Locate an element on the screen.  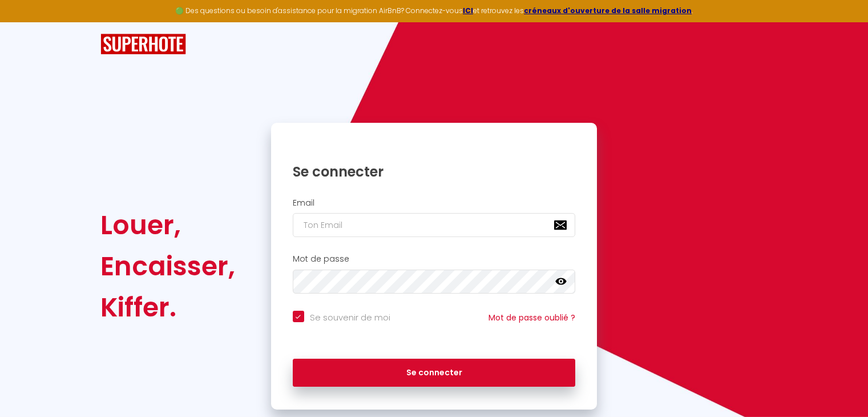
h1: Se connecter is located at coordinates (434, 172).